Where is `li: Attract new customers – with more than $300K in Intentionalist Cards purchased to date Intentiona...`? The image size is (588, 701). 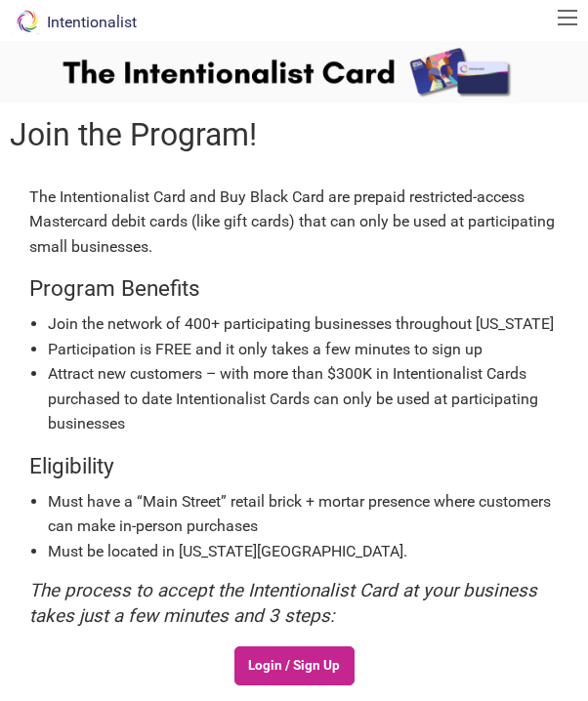
li: Attract new customers – with more than $300K in Intentionalist Cards purchased to date Intentiona... is located at coordinates (303, 398).